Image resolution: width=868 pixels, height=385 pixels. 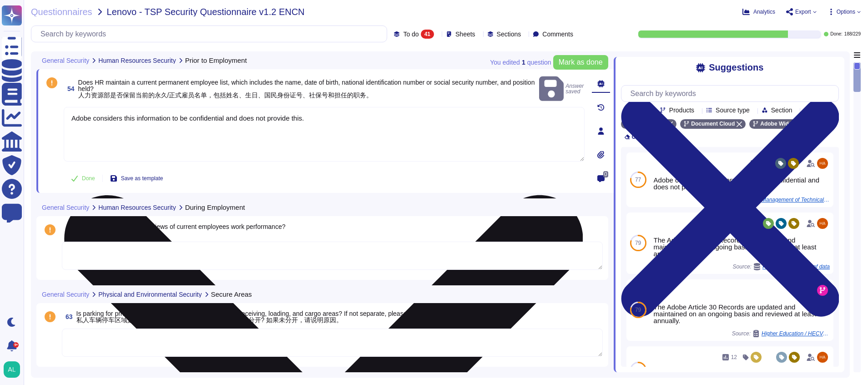 What do you see at coordinates (765, 12) in the screenshot?
I see `span: Analytics` at bounding box center [765, 12].